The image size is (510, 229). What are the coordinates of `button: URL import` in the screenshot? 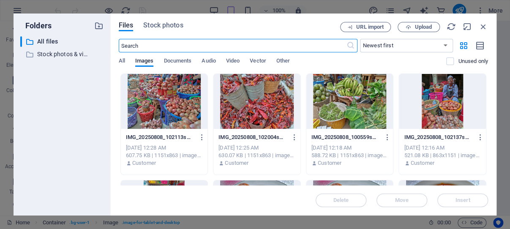 It's located at (365, 27).